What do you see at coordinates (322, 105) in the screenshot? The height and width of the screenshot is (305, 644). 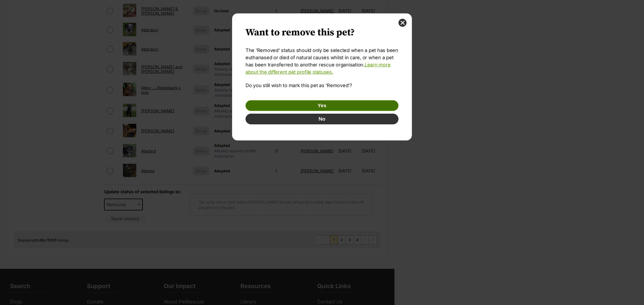 I see `button: Yes` at bounding box center [322, 105].